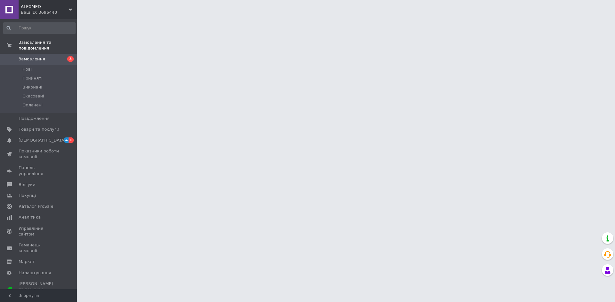 The height and width of the screenshot is (302, 615). Describe the element at coordinates (32, 87) in the screenshot. I see `span: Виконані` at that location.